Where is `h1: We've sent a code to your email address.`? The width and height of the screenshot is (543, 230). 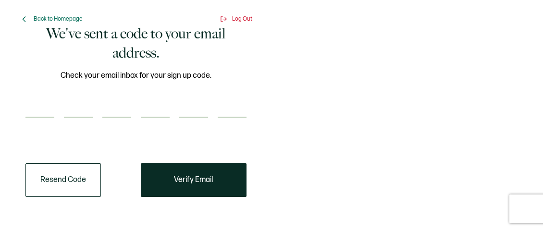
h1: We've sent a code to your email address. is located at coordinates (136, 43).